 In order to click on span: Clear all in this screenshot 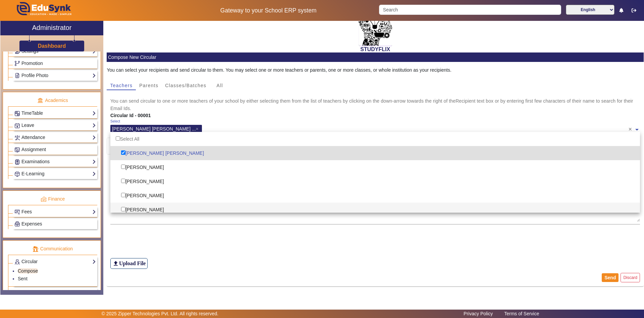, I will do `click(632, 128)`.